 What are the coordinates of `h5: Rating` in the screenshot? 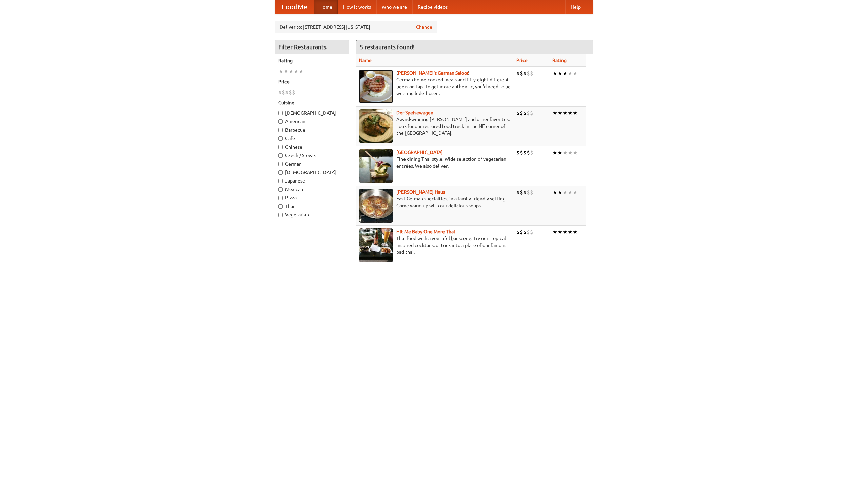 It's located at (312, 61).